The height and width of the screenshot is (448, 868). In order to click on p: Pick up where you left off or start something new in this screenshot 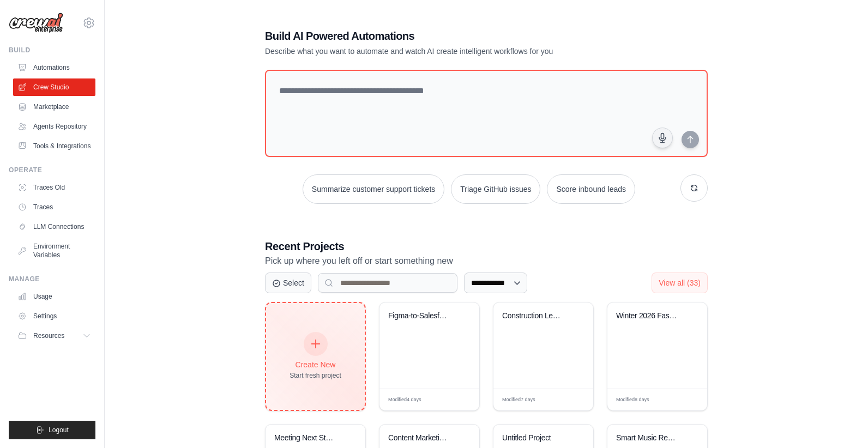, I will do `click(486, 261)`.